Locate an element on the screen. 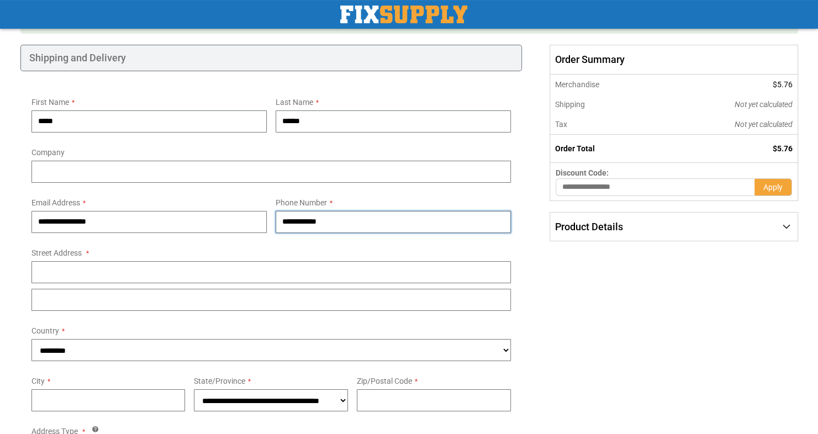 The width and height of the screenshot is (818, 434). span: Order Summary is located at coordinates (673, 60).